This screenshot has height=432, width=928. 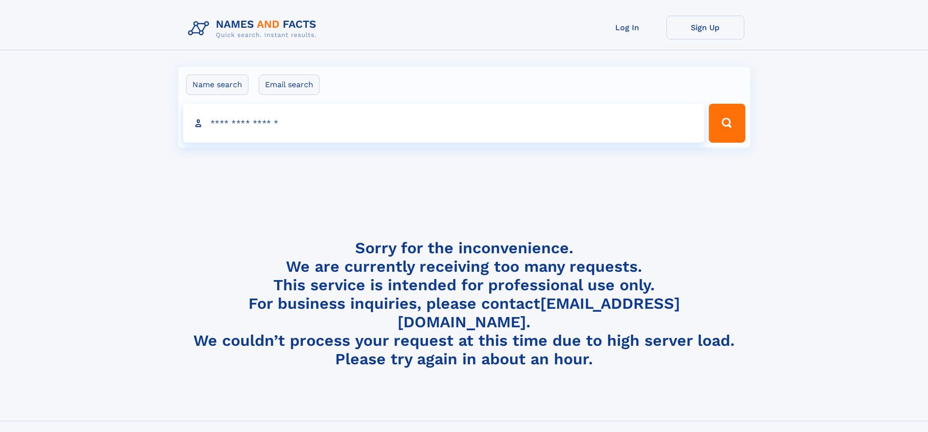 What do you see at coordinates (217, 85) in the screenshot?
I see `label: Name search` at bounding box center [217, 85].